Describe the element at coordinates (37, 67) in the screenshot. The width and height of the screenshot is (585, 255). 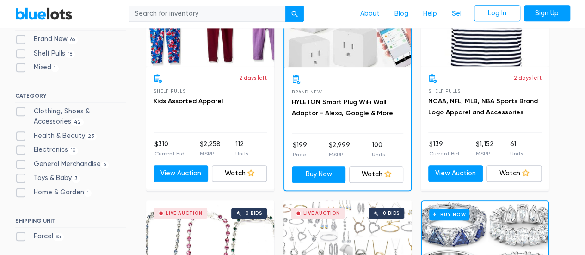
I see `label: Mixed` at that location.